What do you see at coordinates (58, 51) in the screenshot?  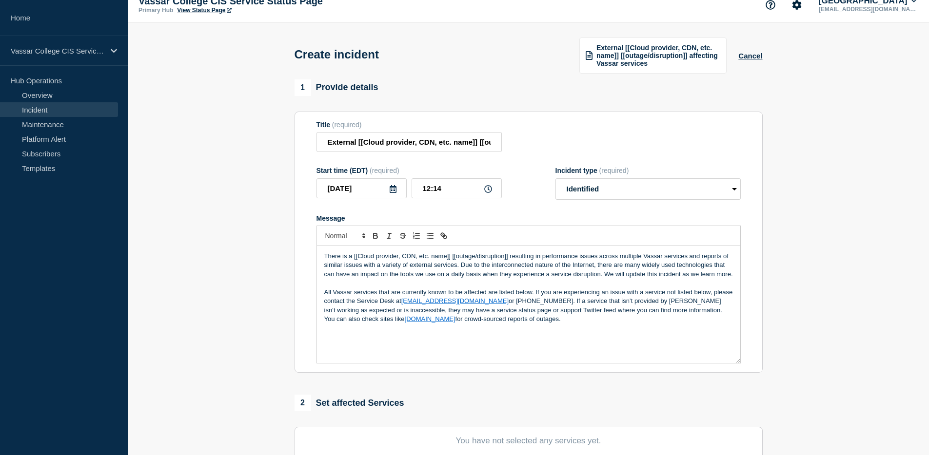 I see `p: Vassar College CIS Service Status Page` at bounding box center [58, 51].